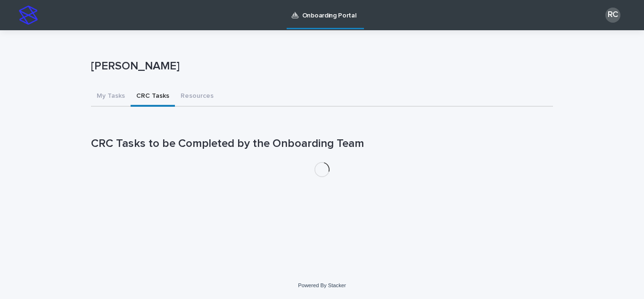 The image size is (644, 299). Describe the element at coordinates (29, 15) in the screenshot. I see `img: stacker-logo-s-only.png` at that location.